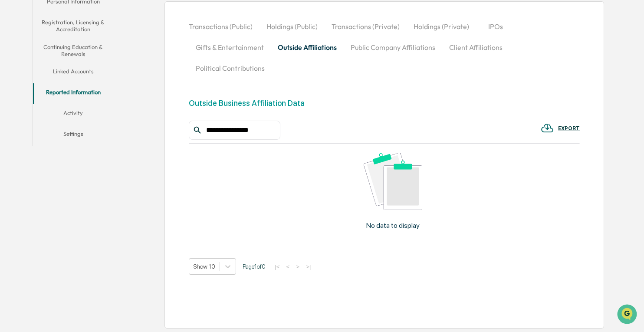 The width and height of the screenshot is (644, 332). What do you see at coordinates (365, 26) in the screenshot?
I see `button: Transactions (Private)` at bounding box center [365, 26].